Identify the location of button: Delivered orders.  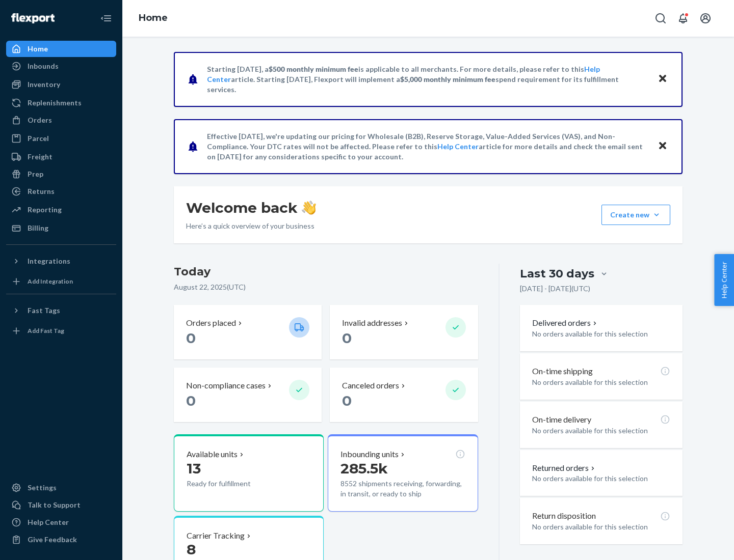
(565, 323).